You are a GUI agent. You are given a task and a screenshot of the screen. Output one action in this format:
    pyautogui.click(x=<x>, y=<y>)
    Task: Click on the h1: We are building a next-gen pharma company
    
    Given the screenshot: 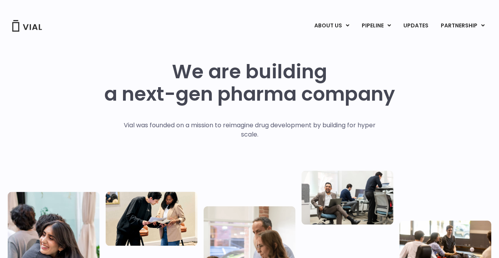 What is the action you would take?
    pyautogui.click(x=249, y=83)
    